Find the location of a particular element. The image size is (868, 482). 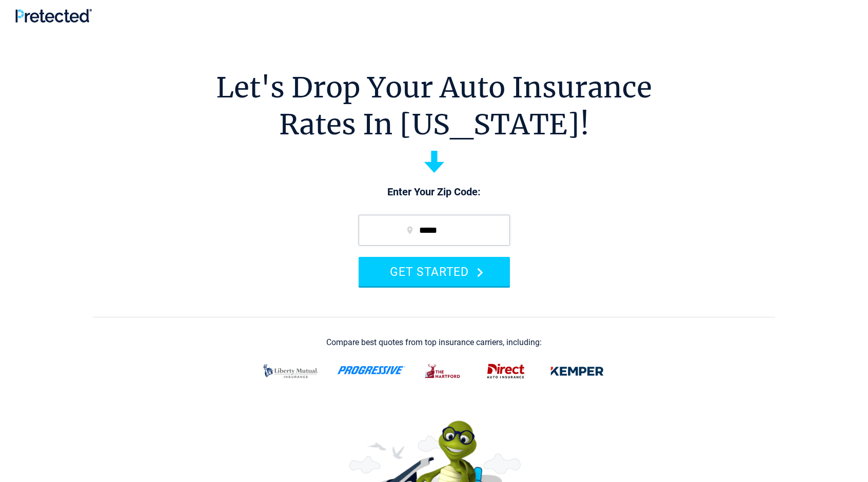

div: Compare best quotes from top insurance carriers, including: is located at coordinates (434, 343).